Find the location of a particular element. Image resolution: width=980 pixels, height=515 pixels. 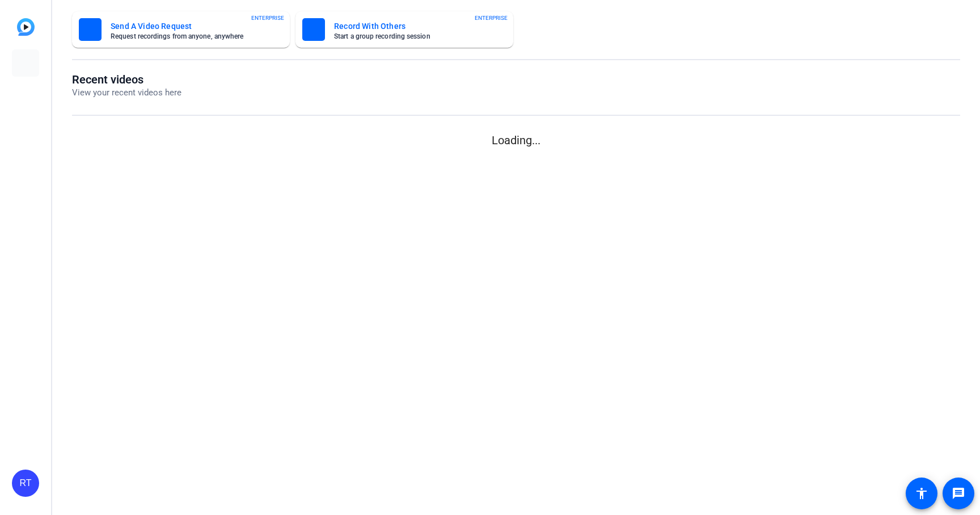

mat-card-title: Send A Video Request is located at coordinates (188, 27).